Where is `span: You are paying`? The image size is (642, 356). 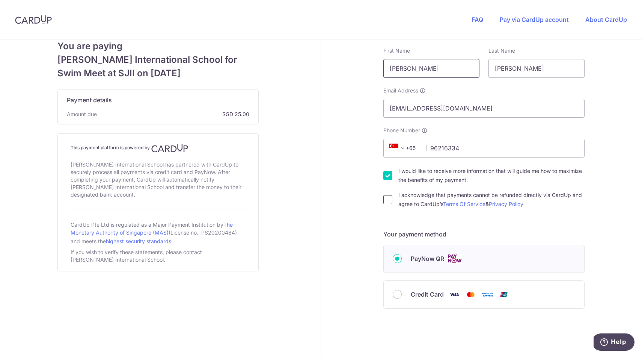
span: You are paying is located at coordinates (158, 46).